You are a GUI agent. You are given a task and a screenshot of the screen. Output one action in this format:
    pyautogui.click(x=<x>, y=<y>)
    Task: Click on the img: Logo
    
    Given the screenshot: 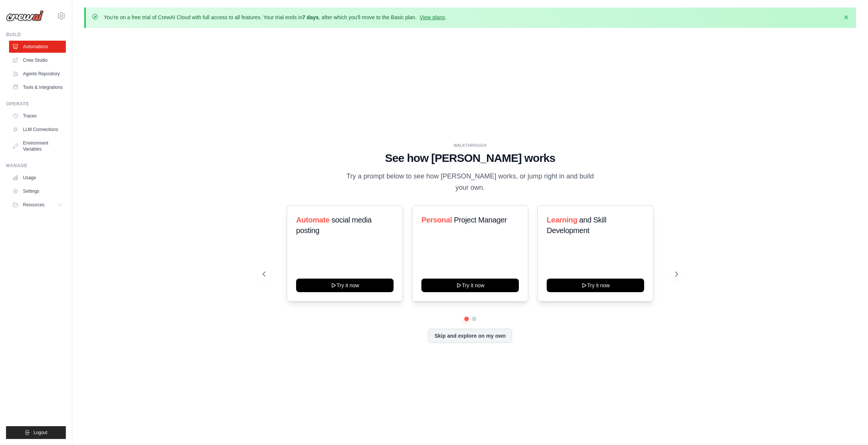 What is the action you would take?
    pyautogui.click(x=25, y=16)
    